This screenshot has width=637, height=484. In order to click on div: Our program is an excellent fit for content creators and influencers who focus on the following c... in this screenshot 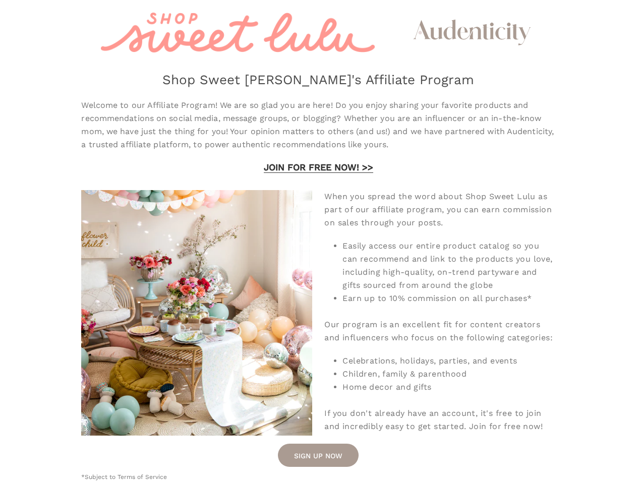, I will do `click(440, 325)`.